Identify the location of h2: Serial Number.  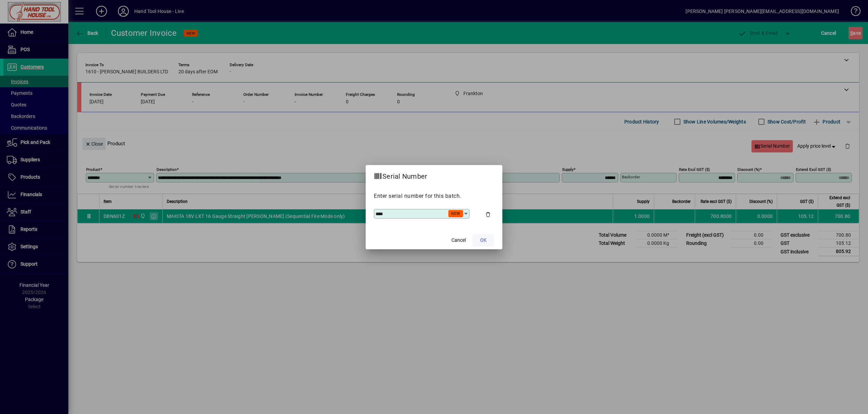
(400, 176).